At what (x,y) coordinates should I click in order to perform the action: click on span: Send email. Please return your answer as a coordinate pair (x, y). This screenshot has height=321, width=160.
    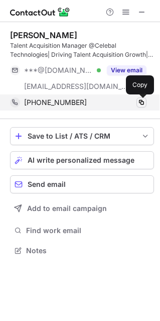
    Looking at the image, I should click on (47, 184).